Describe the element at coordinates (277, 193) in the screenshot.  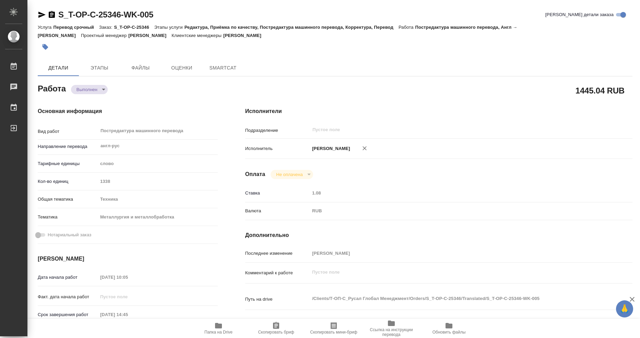
I see `p: Ставка` at that location.